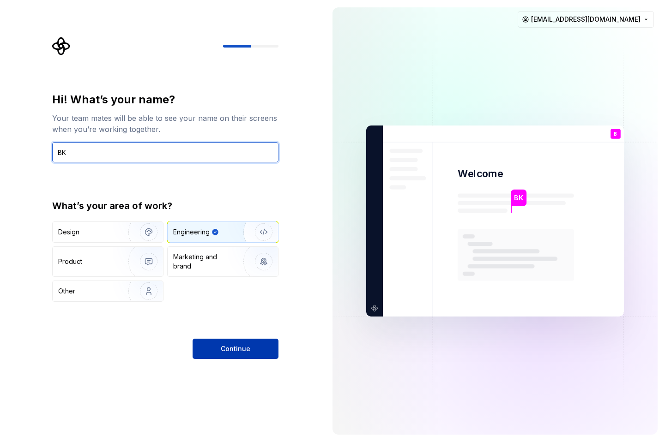 The width and height of the screenshot is (665, 442). I want to click on p: BK, so click(518, 198).